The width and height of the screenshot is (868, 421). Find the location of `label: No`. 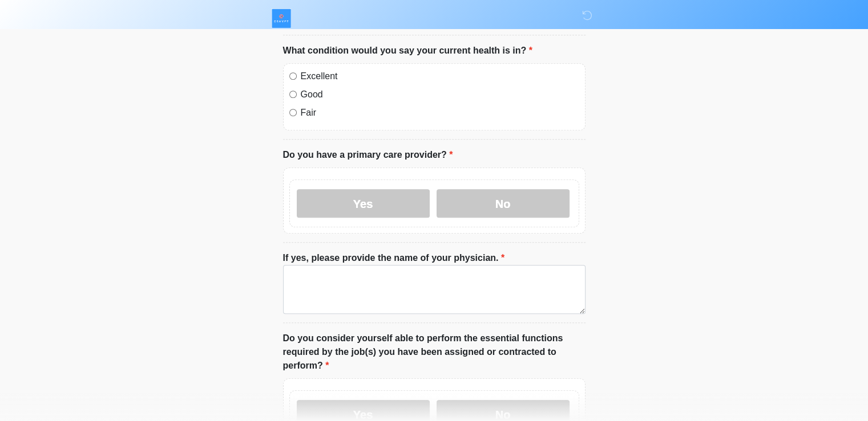

label: No is located at coordinates (503, 204).